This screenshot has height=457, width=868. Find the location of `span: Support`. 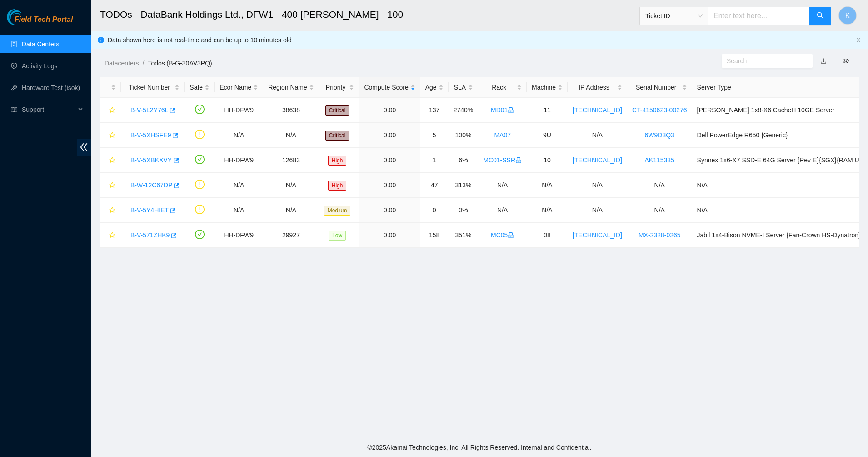

span: Support is located at coordinates (48, 110).